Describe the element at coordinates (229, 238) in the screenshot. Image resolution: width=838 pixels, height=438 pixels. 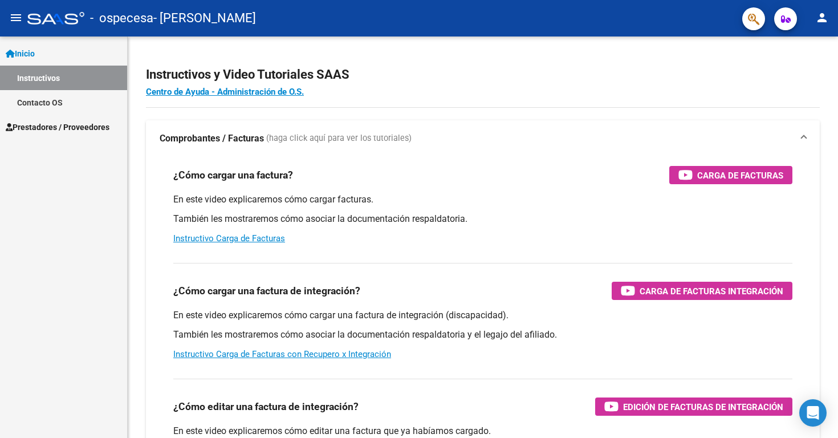
I see `a: Instructivo Carga de Facturas` at that location.